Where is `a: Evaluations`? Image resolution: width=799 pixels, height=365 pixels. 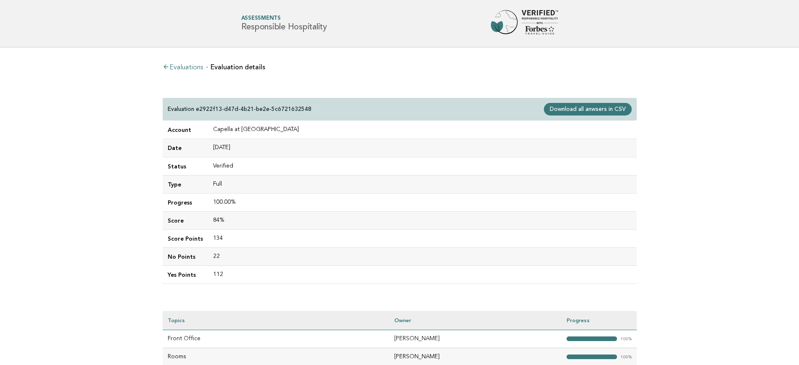 a: Evaluations is located at coordinates (183, 68).